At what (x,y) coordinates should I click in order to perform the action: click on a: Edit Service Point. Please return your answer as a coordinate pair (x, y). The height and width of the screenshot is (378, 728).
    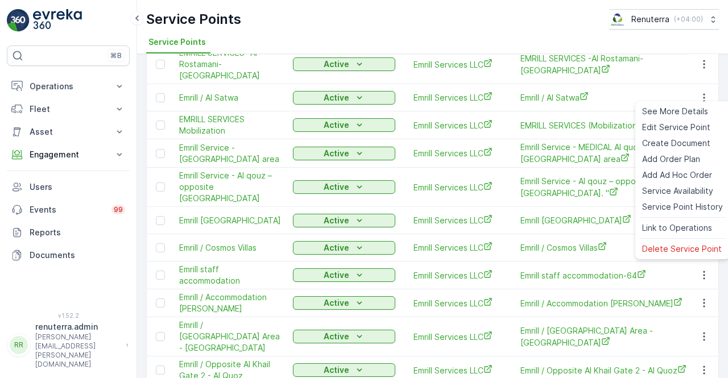
    Looking at the image, I should click on (683, 127).